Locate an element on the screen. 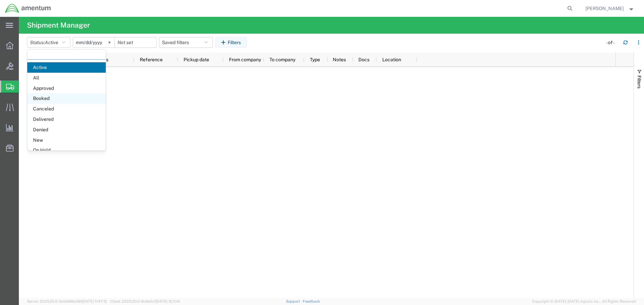 This screenshot has width=644, height=305. span: Client: 2025.20.0-8c6e0cf is located at coordinates (145, 301).